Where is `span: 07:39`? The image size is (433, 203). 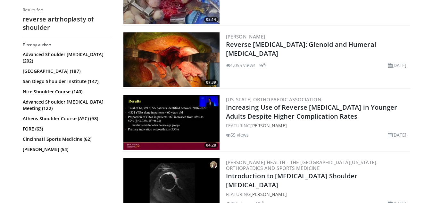 span: 07:39 is located at coordinates (211, 82).